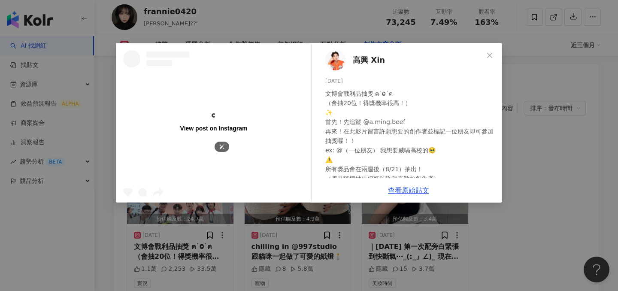 The width and height of the screenshot is (618, 291). Describe the element at coordinates (214, 123) in the screenshot. I see `a: View post on Instagram` at that location.